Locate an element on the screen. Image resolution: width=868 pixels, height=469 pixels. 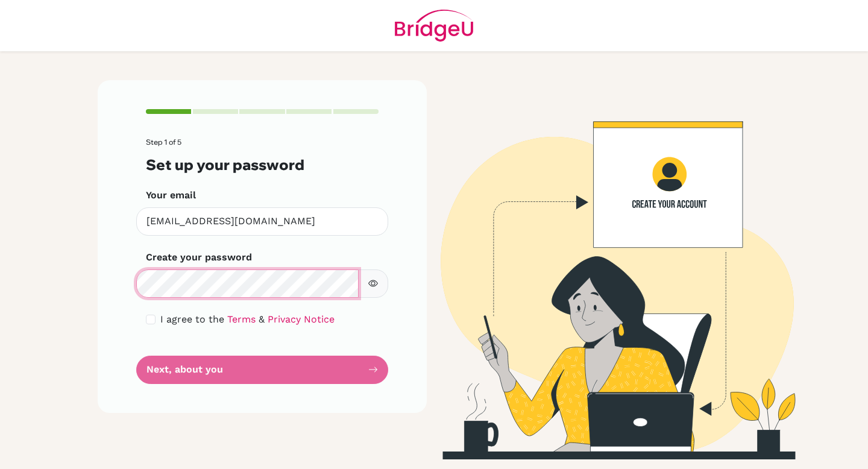
input: Insert your email* is located at coordinates (262, 221).